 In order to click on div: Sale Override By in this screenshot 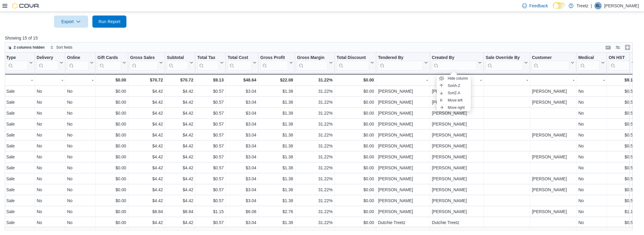, I will do `click(504, 58)`.